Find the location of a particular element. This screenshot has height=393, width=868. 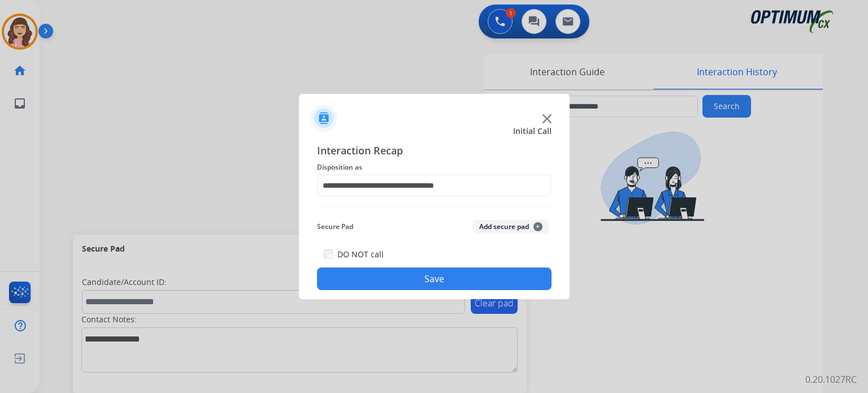

span: Initial Call is located at coordinates (532, 131).